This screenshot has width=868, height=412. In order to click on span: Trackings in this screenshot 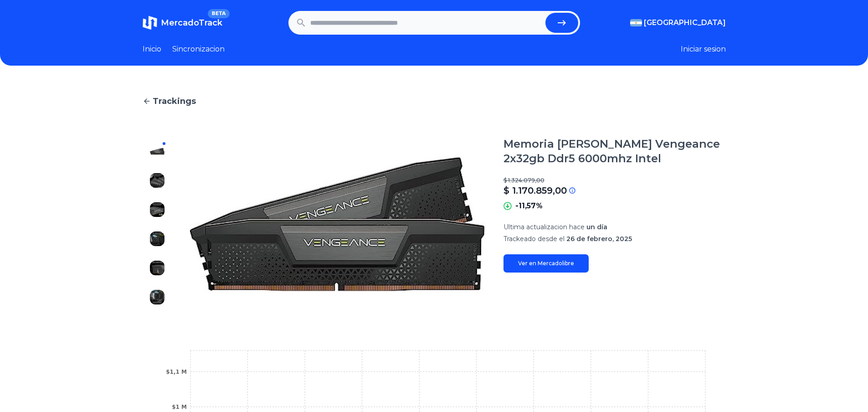, I will do `click(174, 101)`.